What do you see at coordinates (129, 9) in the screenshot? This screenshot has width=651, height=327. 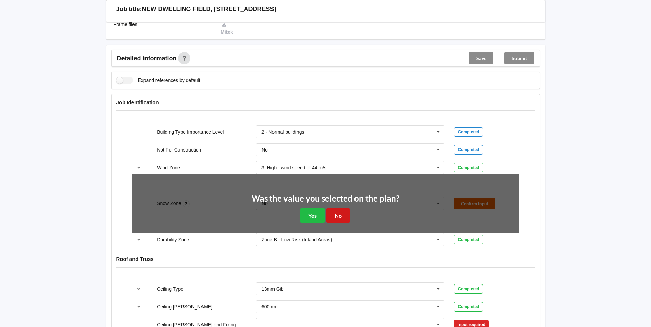 I see `h3: Job title:` at bounding box center [129, 9].